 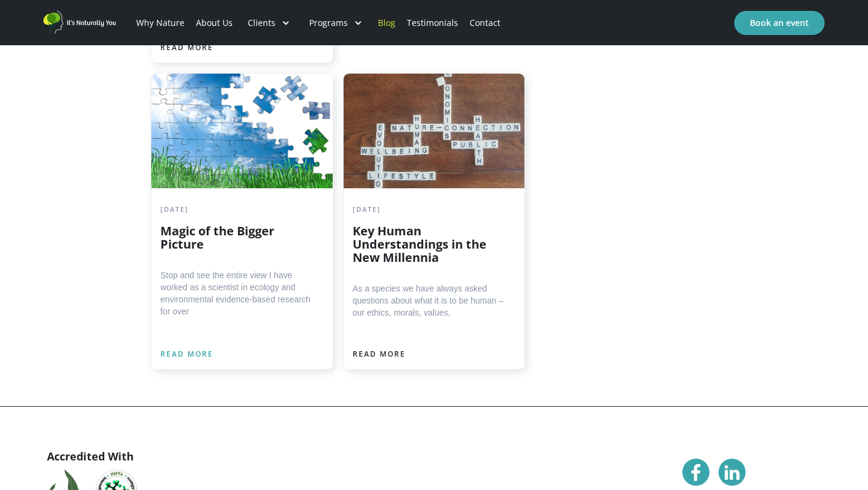 I want to click on h2: Key Human Understandings in the New Millennia, so click(x=431, y=245).